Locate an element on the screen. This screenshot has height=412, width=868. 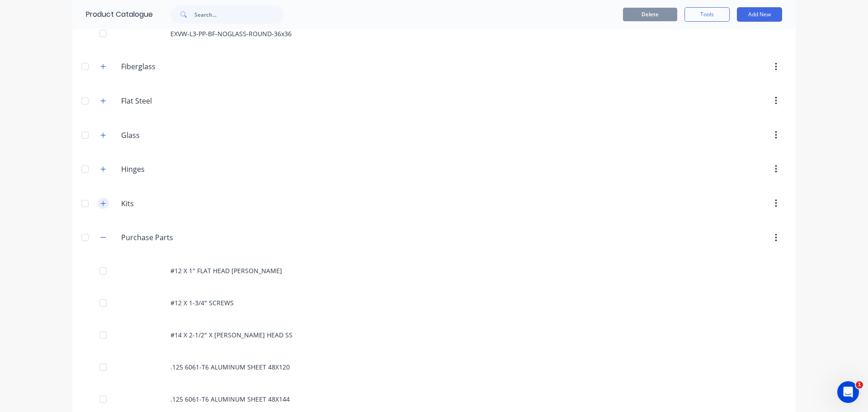
button: Delete is located at coordinates (650, 15).